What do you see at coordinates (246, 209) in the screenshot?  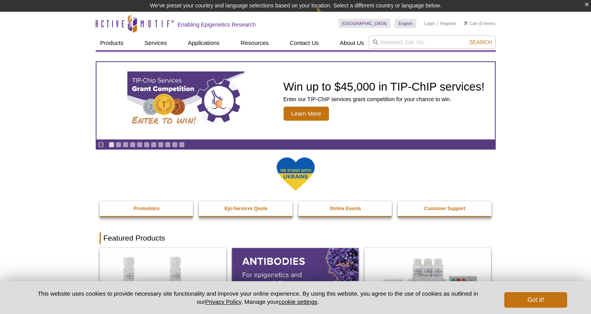 I see `a: Epi-Services Quote` at bounding box center [246, 209].